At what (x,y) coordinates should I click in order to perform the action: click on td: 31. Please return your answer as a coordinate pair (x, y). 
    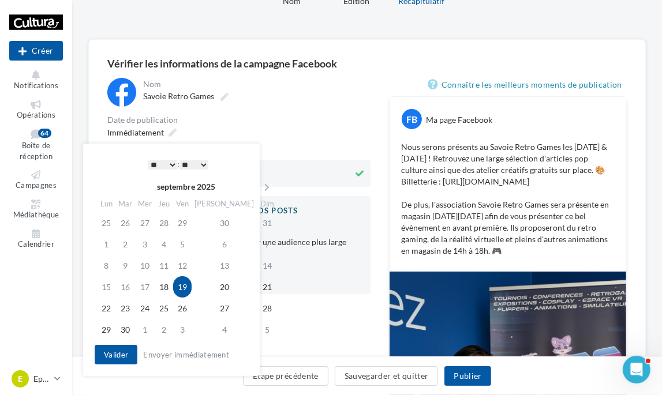
    Looking at the image, I should click on (267, 223).